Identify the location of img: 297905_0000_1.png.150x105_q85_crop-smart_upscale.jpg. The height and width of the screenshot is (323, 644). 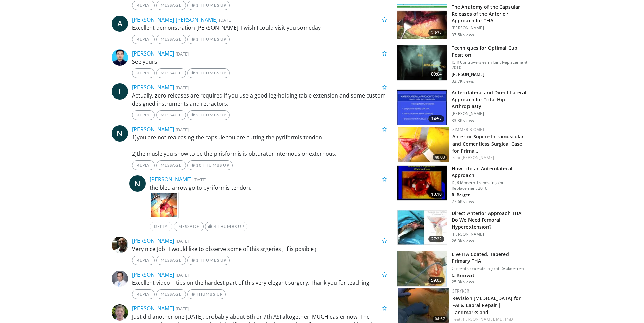
(422, 108).